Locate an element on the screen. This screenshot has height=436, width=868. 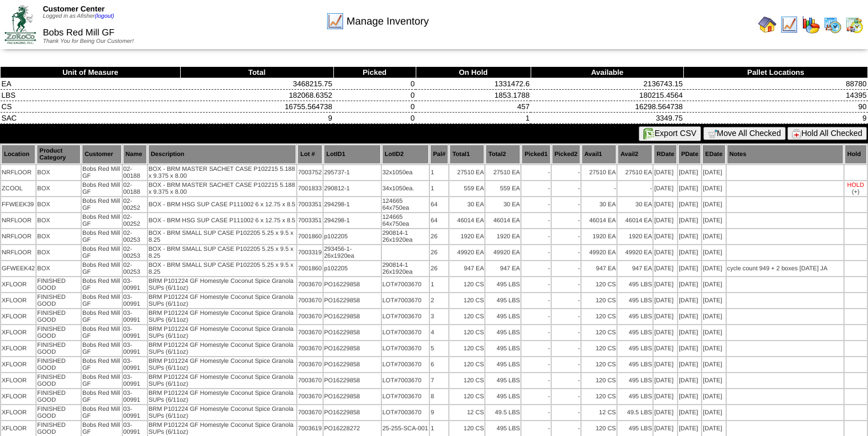
td: 124665 64x750ea is located at coordinates (405, 205).